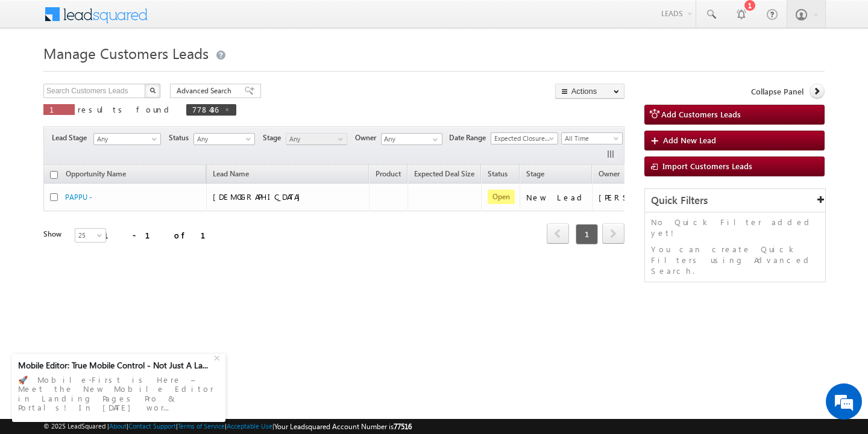 The height and width of the screenshot is (434, 868). I want to click on div: Show, so click(55, 234).